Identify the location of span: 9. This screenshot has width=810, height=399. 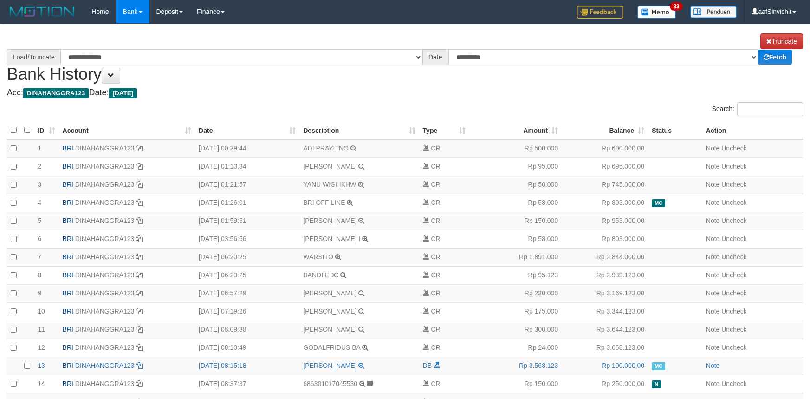
(39, 293).